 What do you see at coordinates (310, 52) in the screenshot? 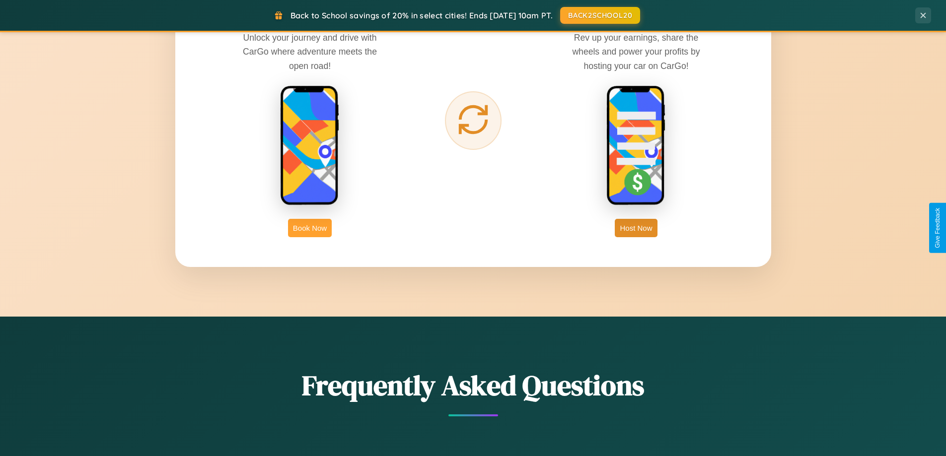
I see `p: Unlock your journey and drive with CarGo where adventure meets the open road!` at bounding box center [310, 52].